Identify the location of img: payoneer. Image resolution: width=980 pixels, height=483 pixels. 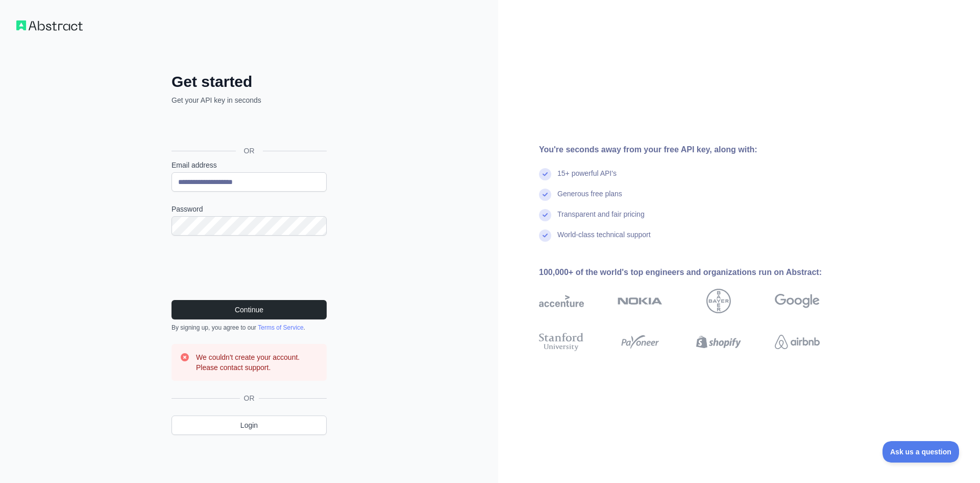
(640, 341).